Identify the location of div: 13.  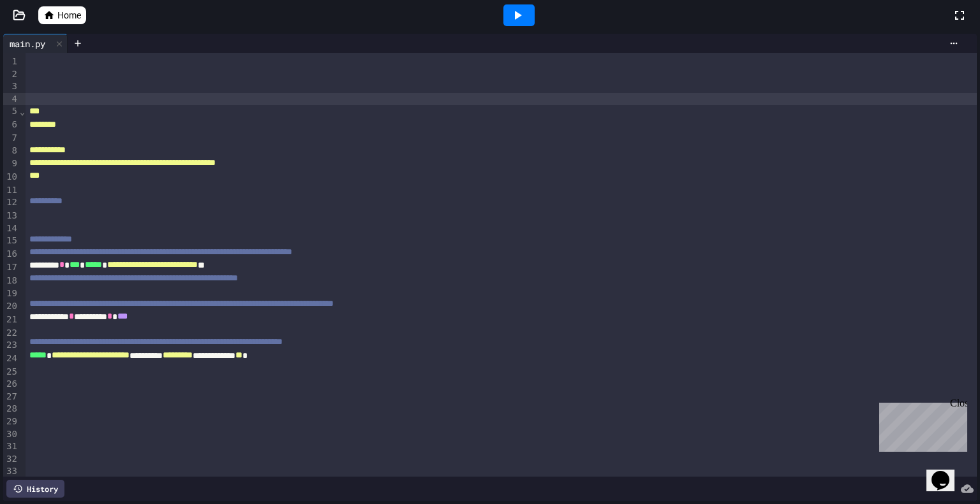
(11, 216).